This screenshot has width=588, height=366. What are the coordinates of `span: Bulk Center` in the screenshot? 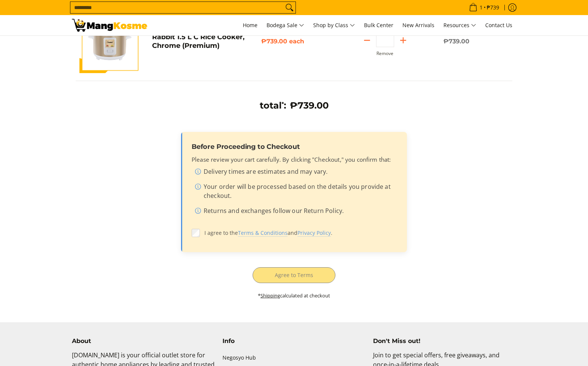 It's located at (379, 25).